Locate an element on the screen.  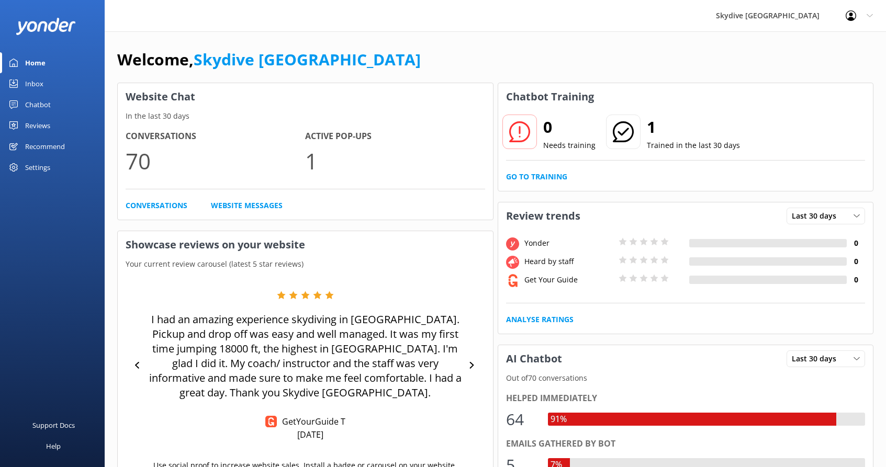
div: Settings is located at coordinates (38, 167).